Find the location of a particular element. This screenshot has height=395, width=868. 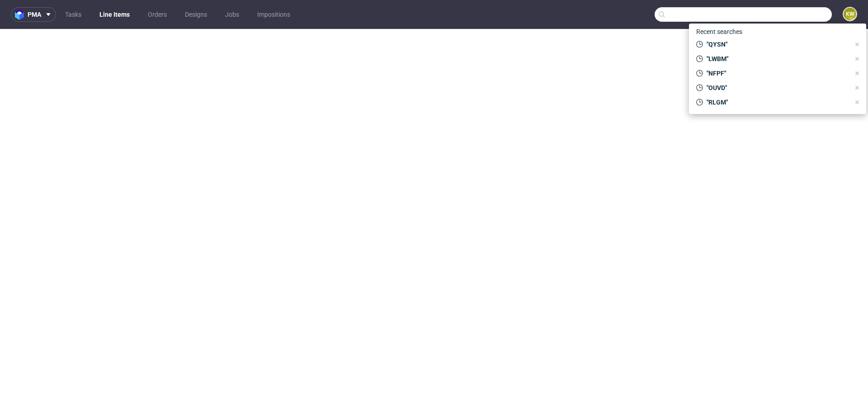

span: "RLGM" is located at coordinates (776, 102).